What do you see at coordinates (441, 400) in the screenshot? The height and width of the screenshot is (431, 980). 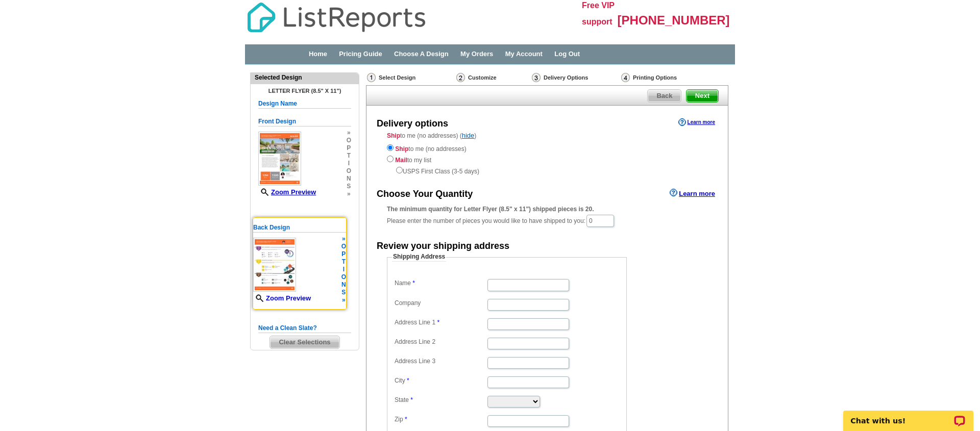 I see `label: State` at bounding box center [441, 400].